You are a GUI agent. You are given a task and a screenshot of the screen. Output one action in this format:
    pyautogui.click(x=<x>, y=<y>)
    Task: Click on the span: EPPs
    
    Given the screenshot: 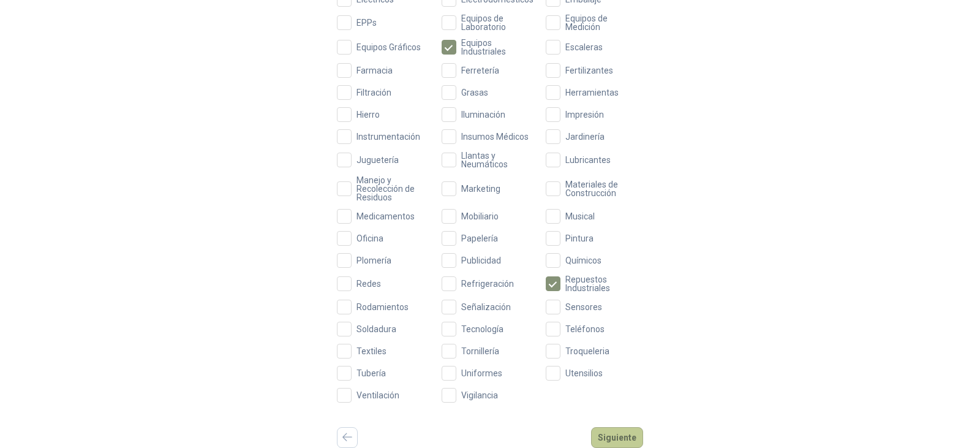 What is the action you would take?
    pyautogui.click(x=366, y=22)
    